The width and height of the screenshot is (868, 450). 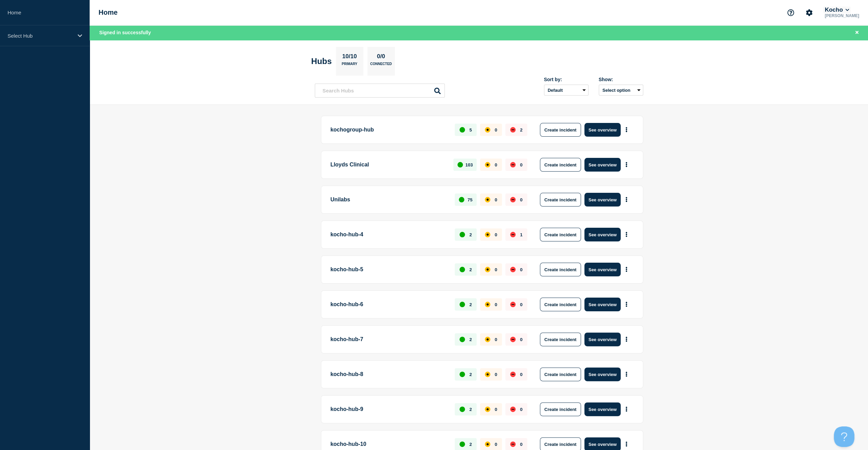 I want to click on p: 1, so click(x=521, y=235).